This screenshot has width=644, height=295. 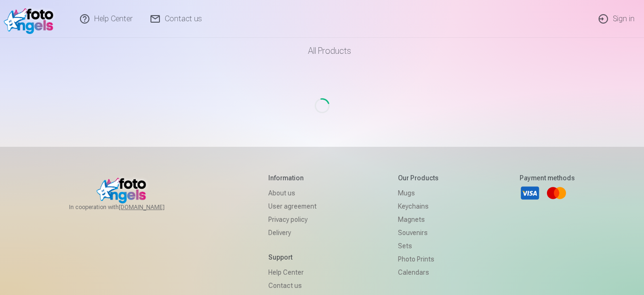 What do you see at coordinates (556, 193) in the screenshot?
I see `a: Mastercard` at bounding box center [556, 193].